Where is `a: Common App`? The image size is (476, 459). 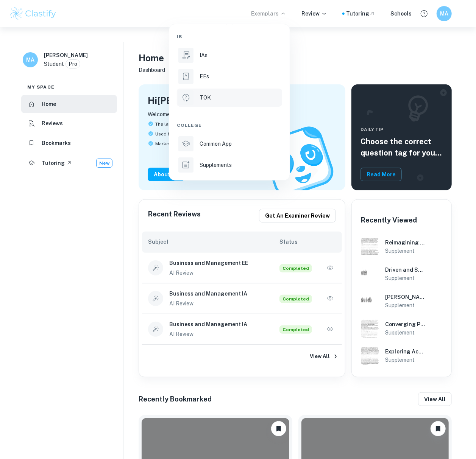
a: Common App is located at coordinates (229, 144).